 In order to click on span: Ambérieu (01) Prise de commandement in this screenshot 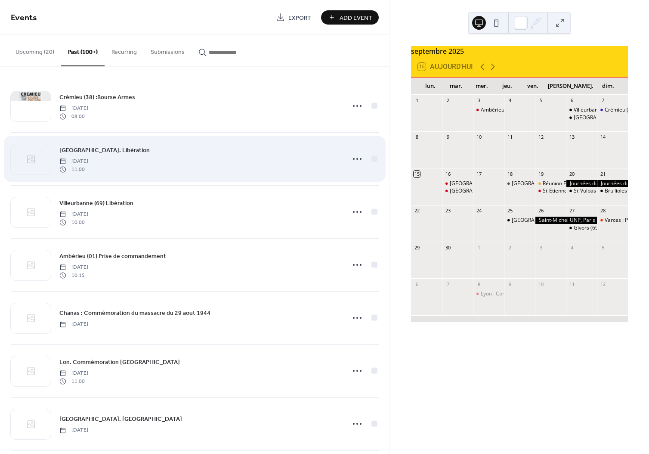, I will do `click(113, 256)`.